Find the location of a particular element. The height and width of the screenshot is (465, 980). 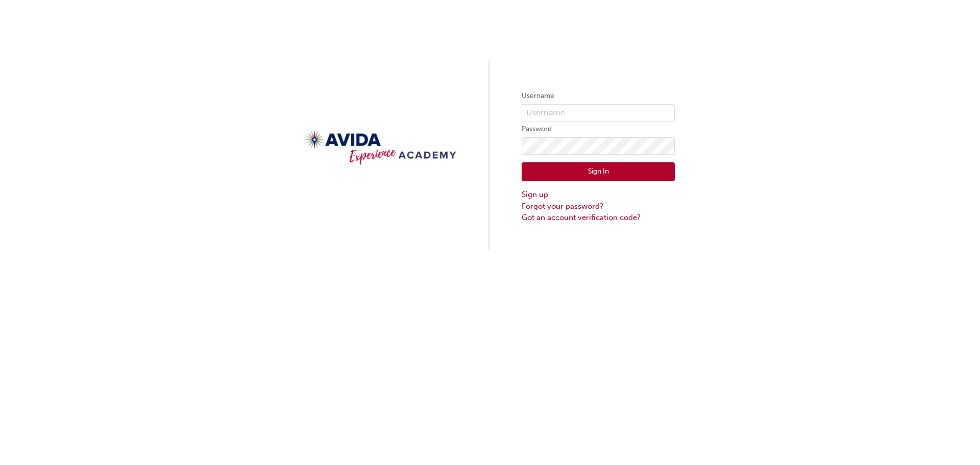

img: Trak is located at coordinates (381, 148).